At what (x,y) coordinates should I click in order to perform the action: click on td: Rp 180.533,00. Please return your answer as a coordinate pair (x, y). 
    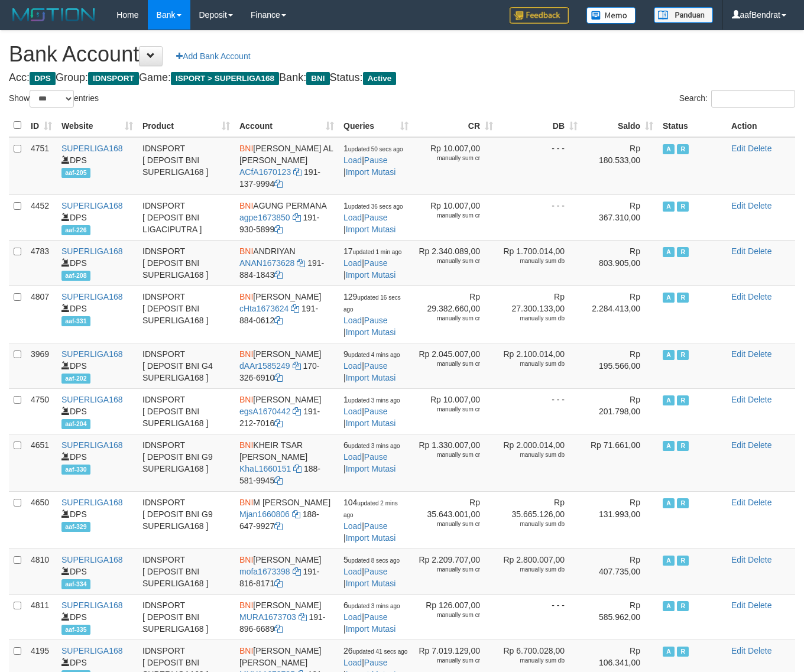
    Looking at the image, I should click on (620, 166).